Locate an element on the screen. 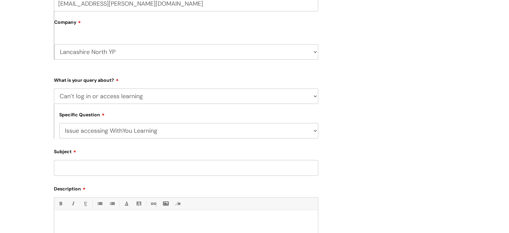 The width and height of the screenshot is (509, 233). a: Back Color is located at coordinates (139, 203).